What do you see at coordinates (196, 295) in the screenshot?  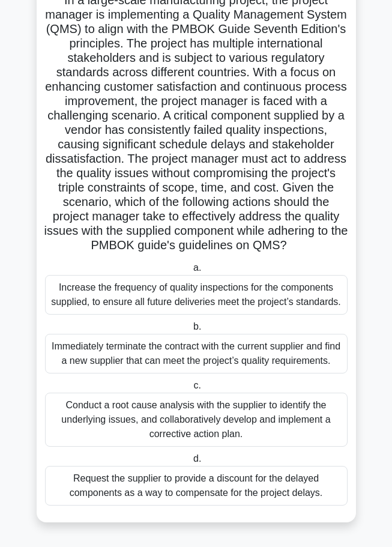 I see `div: Increase the frequency of quality inspections for the components supplied, to ensure all future d...` at bounding box center [196, 295].